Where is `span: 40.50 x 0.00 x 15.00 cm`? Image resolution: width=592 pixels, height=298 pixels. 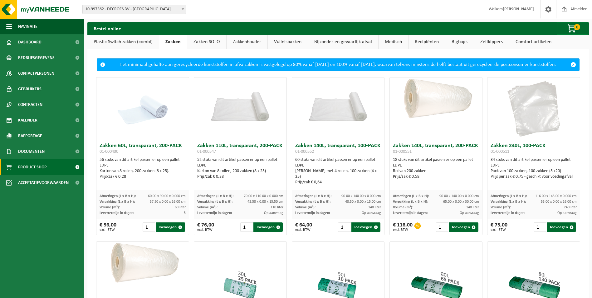
span: 40.50 x 0.00 x 15.00 cm is located at coordinates (363, 201).